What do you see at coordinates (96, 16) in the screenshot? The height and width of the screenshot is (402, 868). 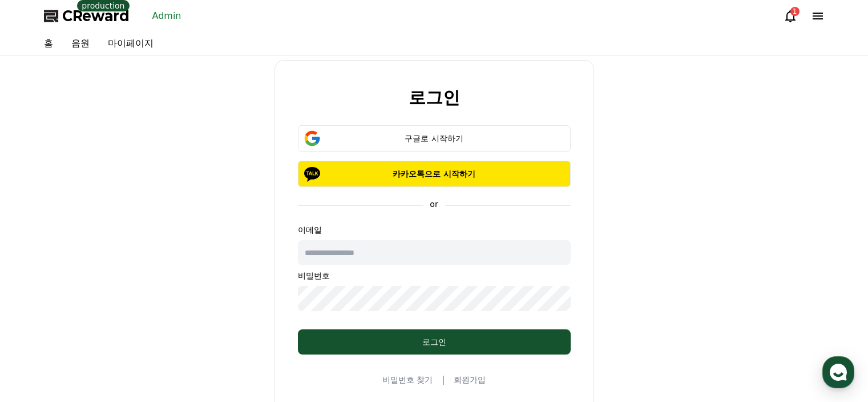 I see `span: CReward` at bounding box center [96, 16].